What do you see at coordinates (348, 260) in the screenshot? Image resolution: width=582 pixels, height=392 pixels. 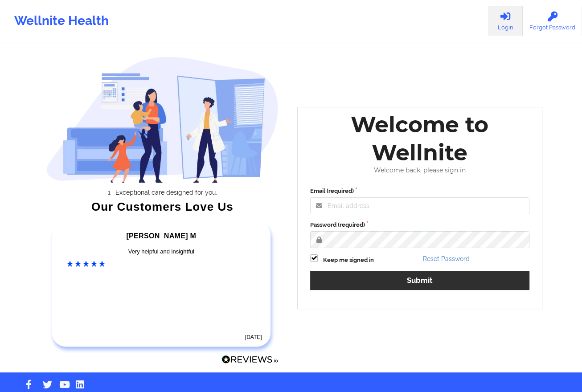 I see `label: Keep me signed in` at bounding box center [348, 260].